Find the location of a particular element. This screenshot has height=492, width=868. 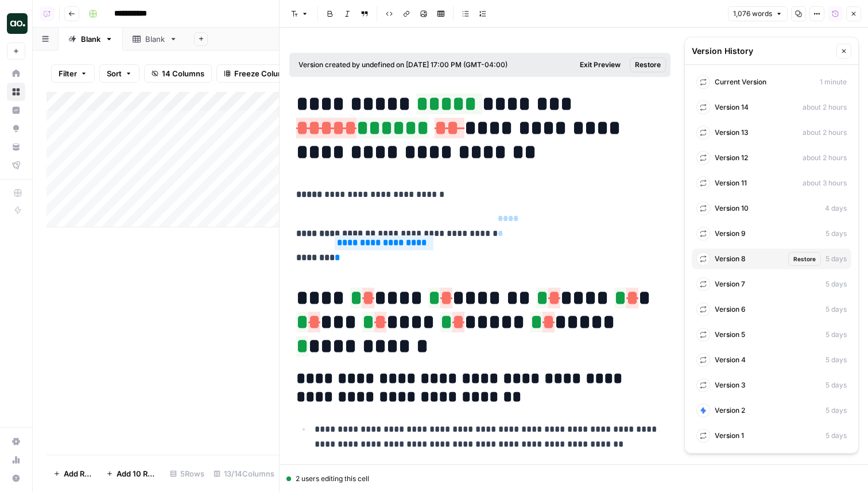

button: Freeze Columns is located at coordinates (258, 74).